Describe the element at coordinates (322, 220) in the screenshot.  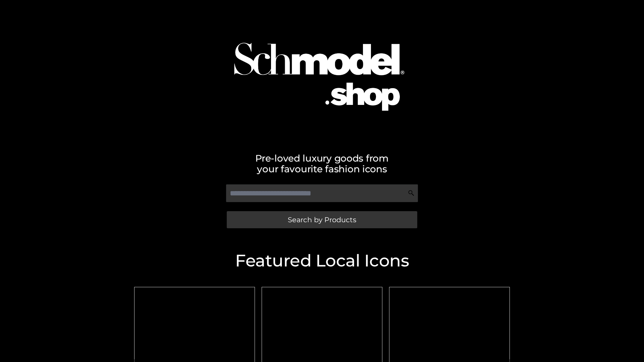
I see `span: Search by Products` at that location.